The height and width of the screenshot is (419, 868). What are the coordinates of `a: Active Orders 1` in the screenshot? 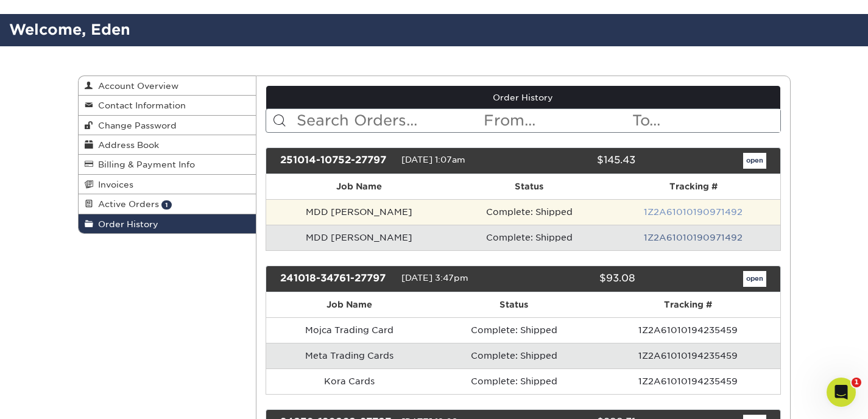 It's located at (167, 204).